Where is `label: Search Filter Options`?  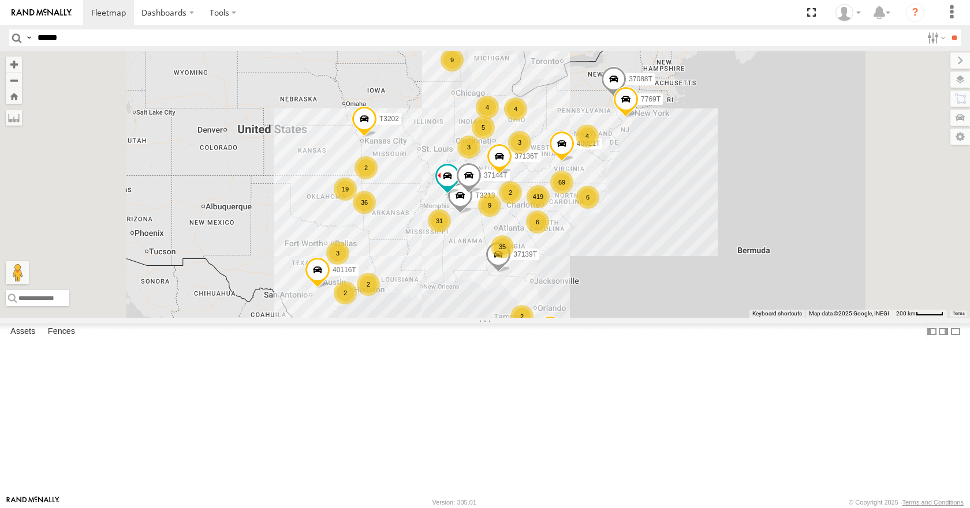
label: Search Filter Options is located at coordinates (934, 38).